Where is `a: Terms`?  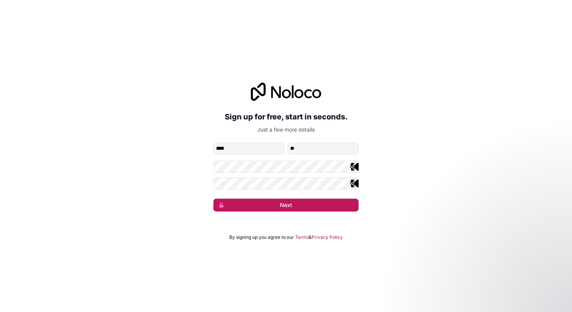
a: Terms is located at coordinates (302, 237).